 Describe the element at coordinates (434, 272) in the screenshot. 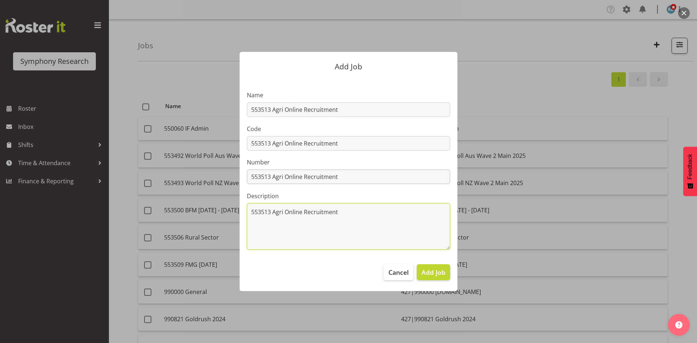

I see `button: Add Job` at that location.